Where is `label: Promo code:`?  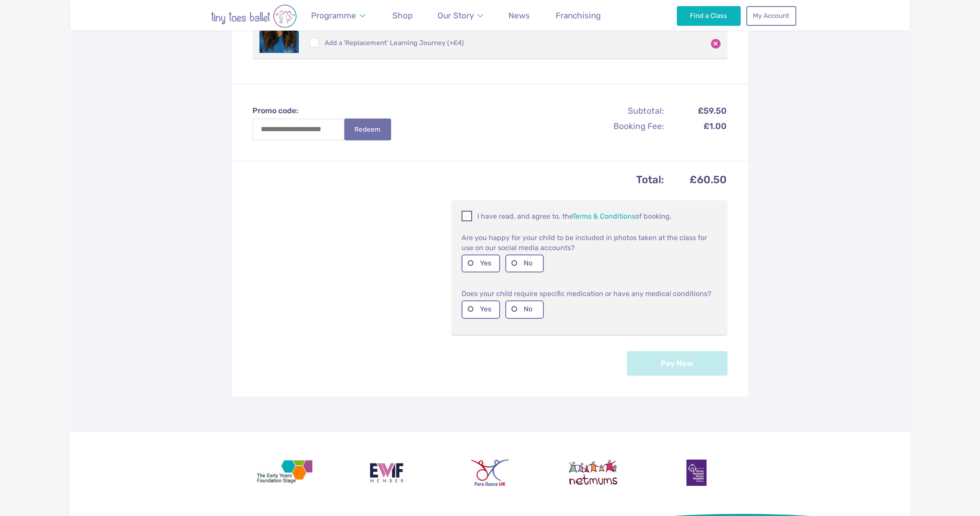
label: Promo code: is located at coordinates (326, 111).